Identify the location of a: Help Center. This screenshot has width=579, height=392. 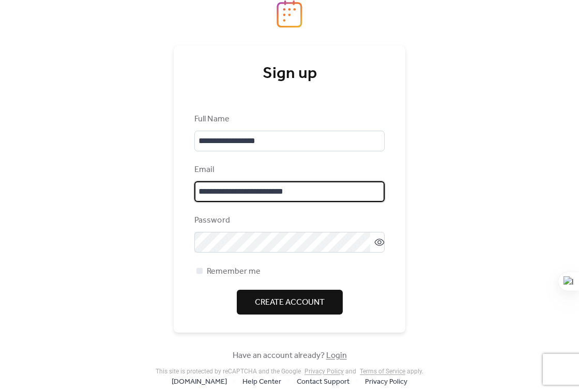
(262, 381).